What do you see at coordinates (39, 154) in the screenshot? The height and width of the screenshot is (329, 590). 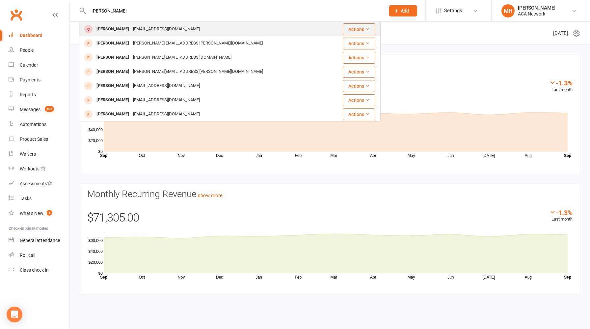 I see `a: Waivers` at bounding box center [39, 154].